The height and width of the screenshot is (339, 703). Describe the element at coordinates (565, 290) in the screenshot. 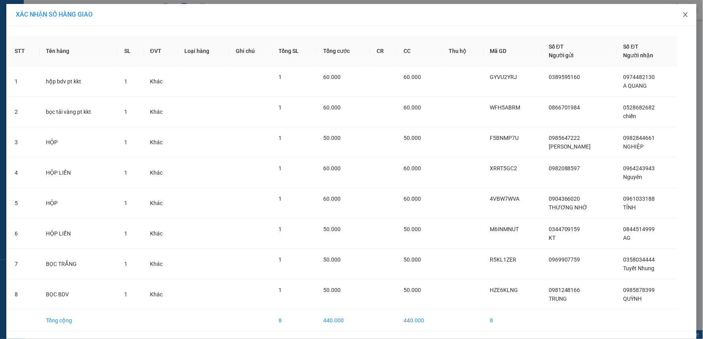

I see `span: 0981248166` at that location.